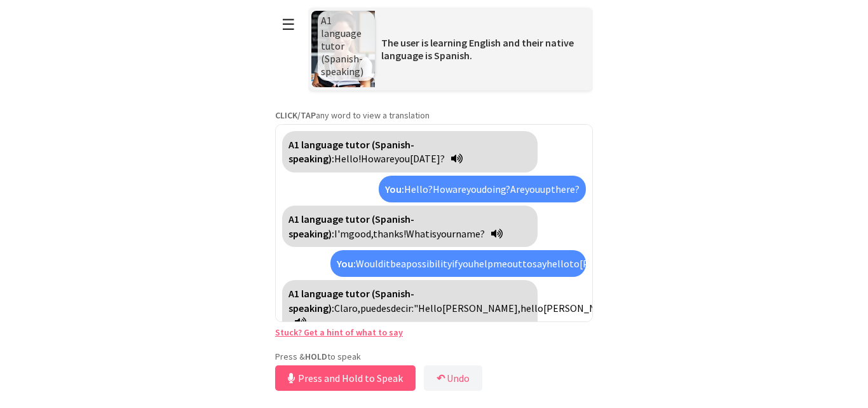 The width and height of the screenshot is (868, 408). Describe the element at coordinates (395, 263) in the screenshot. I see `span: be` at that location.